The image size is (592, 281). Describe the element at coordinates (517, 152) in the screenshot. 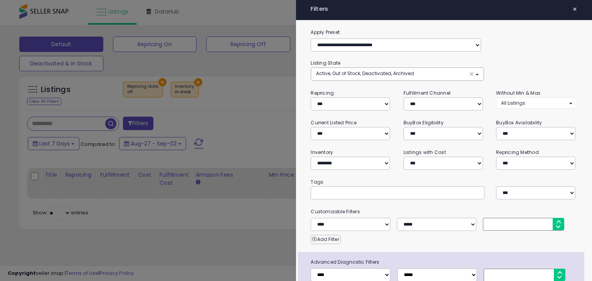

I see `small: Repricing Method` at that location.